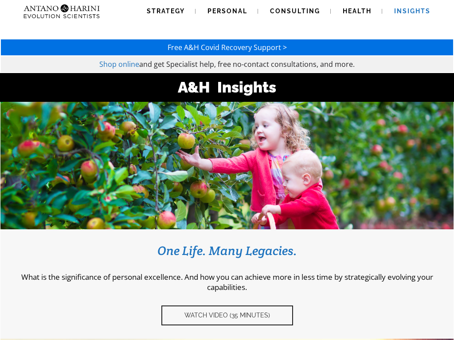 This screenshot has height=340, width=454. I want to click on span: Shop online, so click(119, 64).